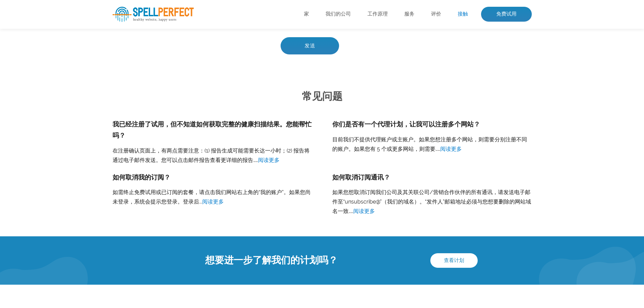  Describe the element at coordinates (454, 261) in the screenshot. I see `a: 查看计划` at that location.